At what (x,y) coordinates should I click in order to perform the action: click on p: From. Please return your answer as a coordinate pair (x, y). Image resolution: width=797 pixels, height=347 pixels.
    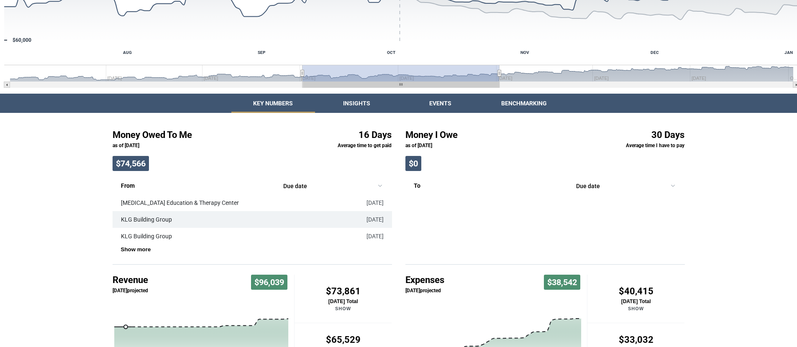
    Looking at the image, I should click on (196, 184).